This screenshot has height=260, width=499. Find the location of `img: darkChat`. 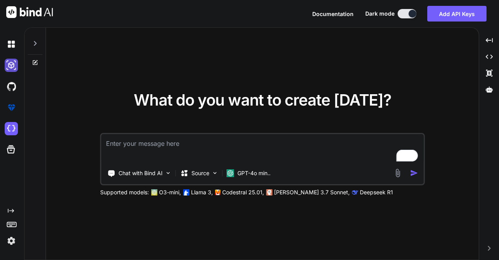

img: darkChat is located at coordinates (11, 44).